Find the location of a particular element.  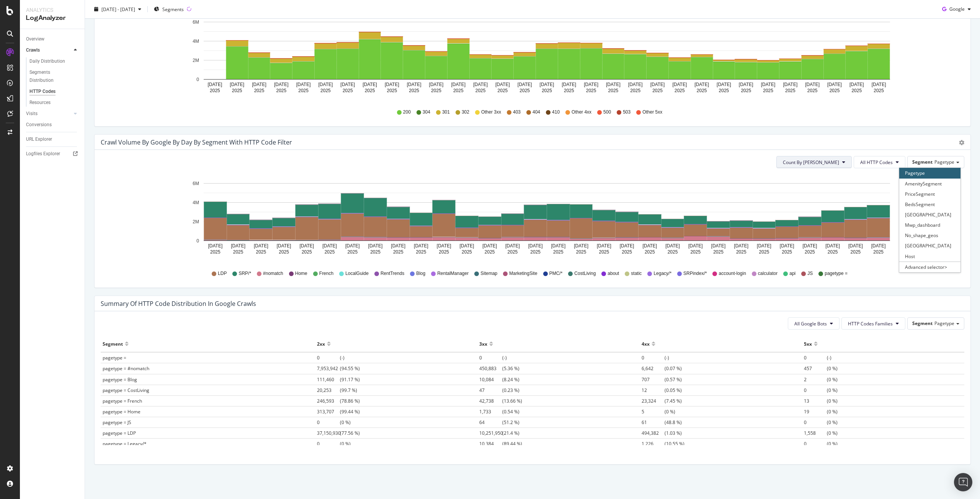

span: 410 is located at coordinates (556, 112).